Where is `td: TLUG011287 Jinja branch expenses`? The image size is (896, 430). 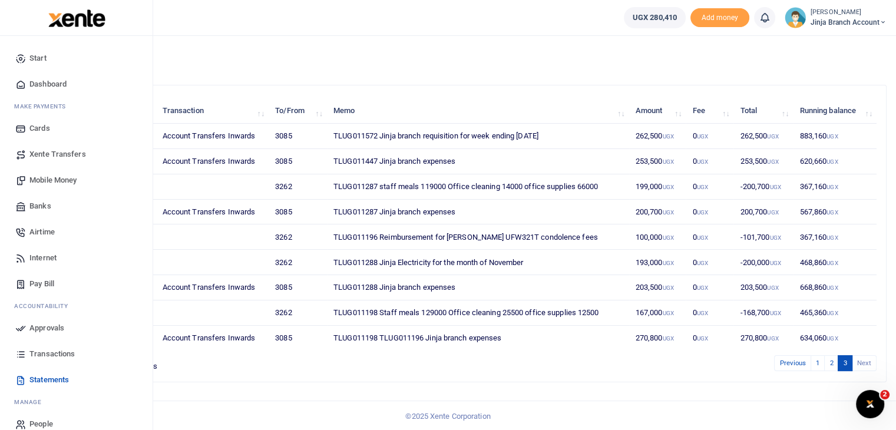 td: TLUG011287 Jinja branch expenses is located at coordinates (478, 212).